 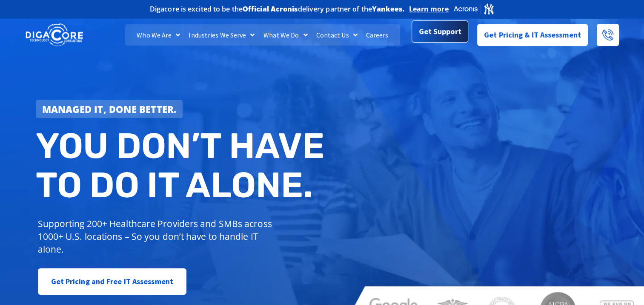 I want to click on a: Get Support, so click(x=440, y=32).